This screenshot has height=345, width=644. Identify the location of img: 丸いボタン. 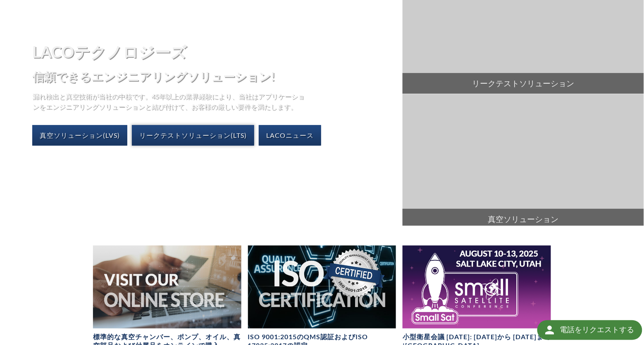
(549, 330).